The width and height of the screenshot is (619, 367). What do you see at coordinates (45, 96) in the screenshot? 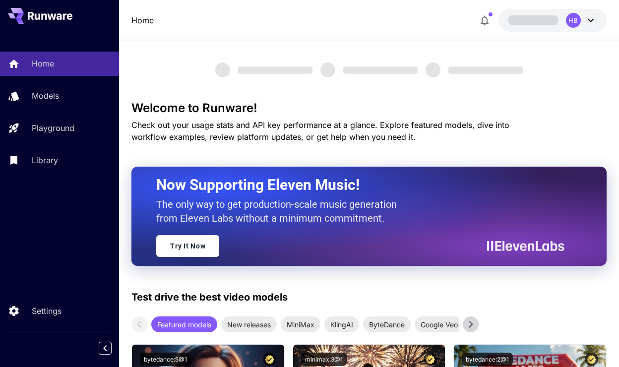
I see `p: Models` at bounding box center [45, 96].